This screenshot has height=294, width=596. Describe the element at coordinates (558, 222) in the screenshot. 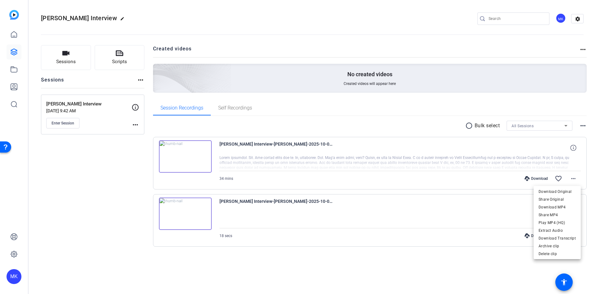

I see `span: Play MP4 (HQ)` at that location.